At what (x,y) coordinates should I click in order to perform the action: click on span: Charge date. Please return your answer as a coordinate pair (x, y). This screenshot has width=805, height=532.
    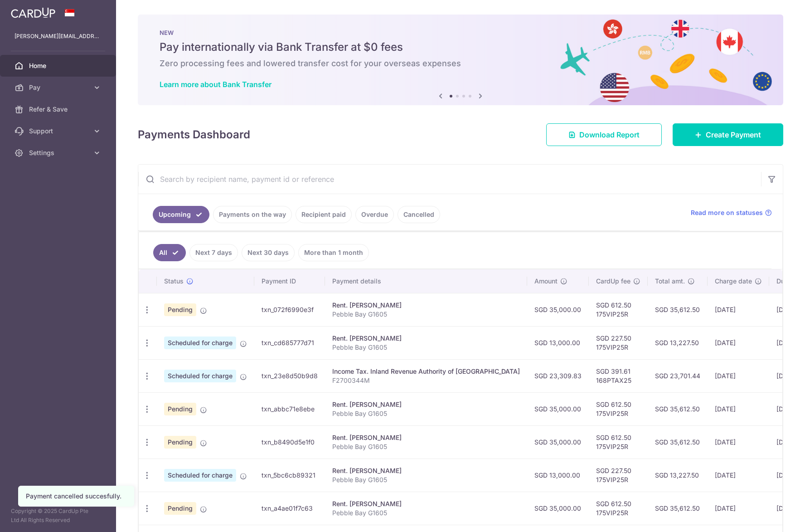
    Looking at the image, I should click on (733, 281).